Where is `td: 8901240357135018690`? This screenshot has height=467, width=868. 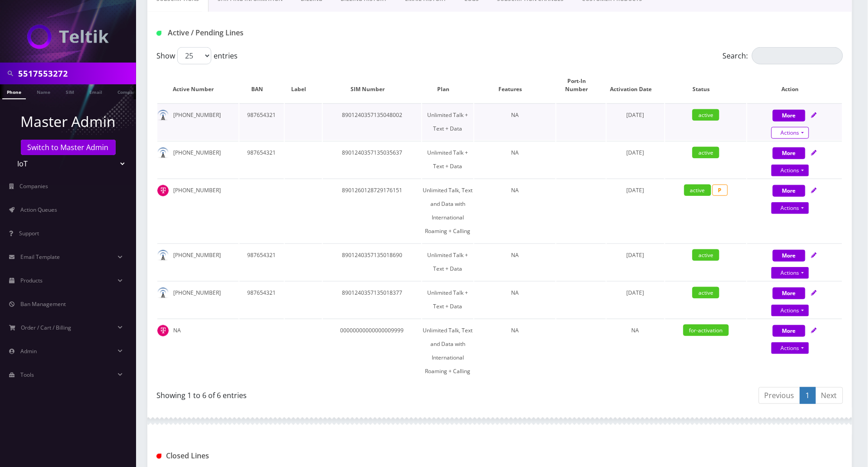 td: 8901240357135018690 is located at coordinates (372, 261).